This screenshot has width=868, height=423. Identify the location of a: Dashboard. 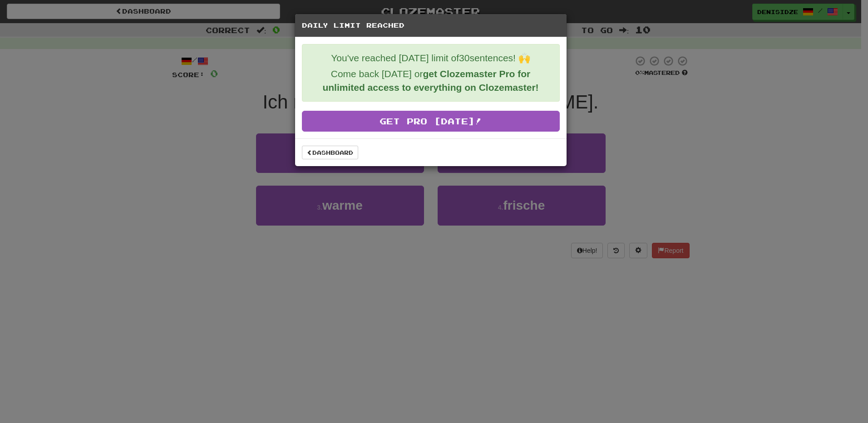
(330, 153).